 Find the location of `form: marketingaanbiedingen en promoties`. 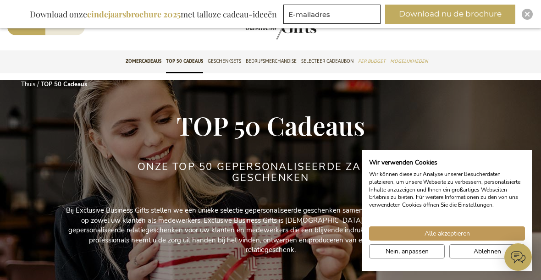

form: marketingaanbiedingen en promoties is located at coordinates (333, 16).